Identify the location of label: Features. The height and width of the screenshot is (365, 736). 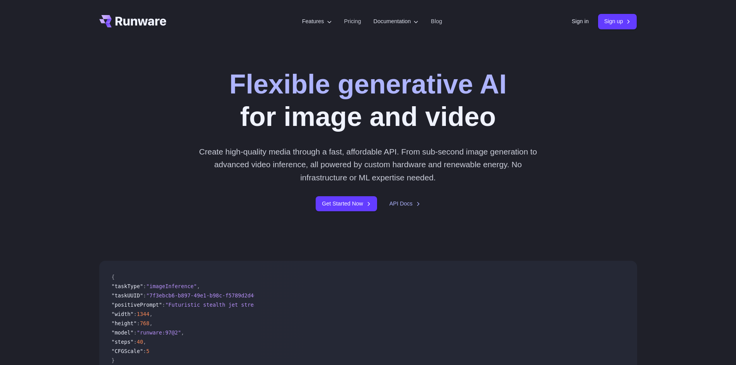
(317, 21).